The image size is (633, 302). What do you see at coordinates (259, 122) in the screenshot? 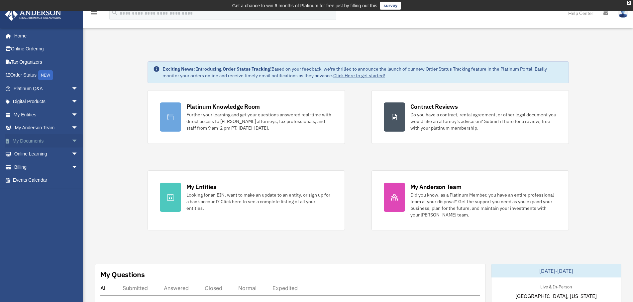
I see `div: Further your learning and get your questions answered real-time with direct access to [PERSON_NAM...` at bounding box center [259, 122].